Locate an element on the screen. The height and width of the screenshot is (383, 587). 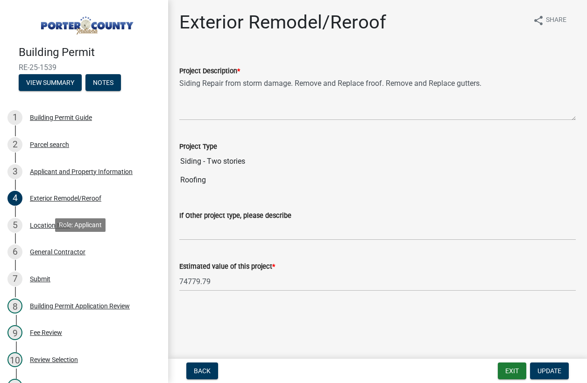
label: If Other project type, please describe is located at coordinates (235, 216).